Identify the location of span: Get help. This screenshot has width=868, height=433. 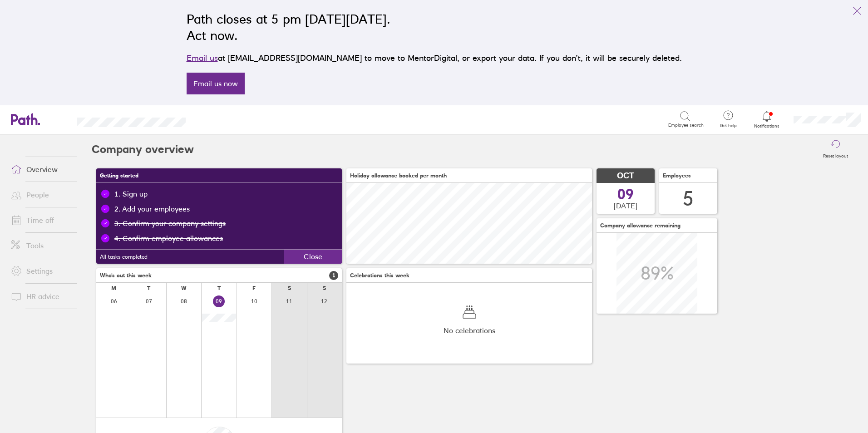
(728, 126).